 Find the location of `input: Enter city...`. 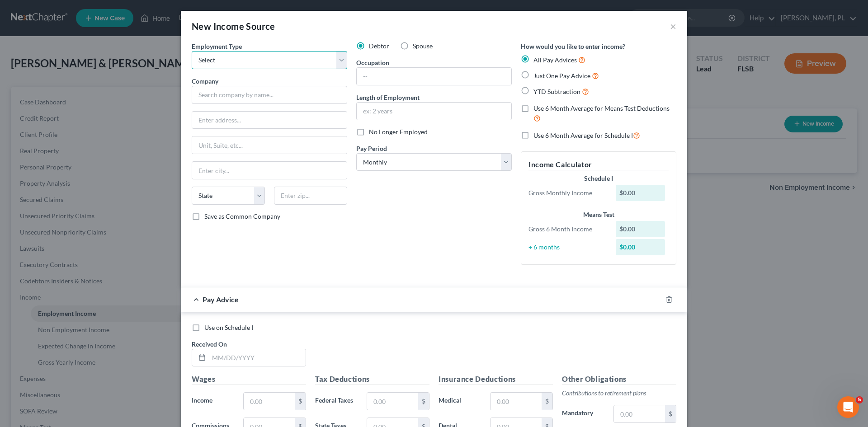

input: Enter city... is located at coordinates (270, 170).